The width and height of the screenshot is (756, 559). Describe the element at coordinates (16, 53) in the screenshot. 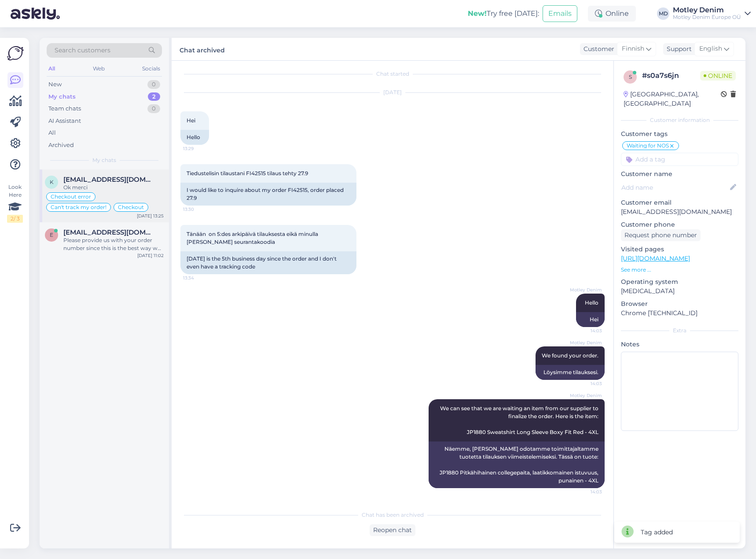

I see `img: Askly Logo` at that location.